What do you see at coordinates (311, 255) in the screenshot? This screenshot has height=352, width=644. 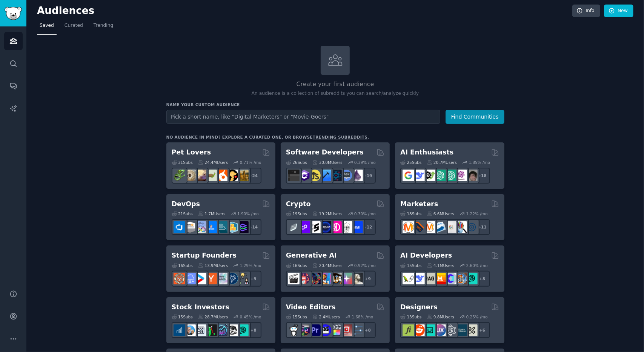 I see `h2: Generative AI` at bounding box center [311, 255].